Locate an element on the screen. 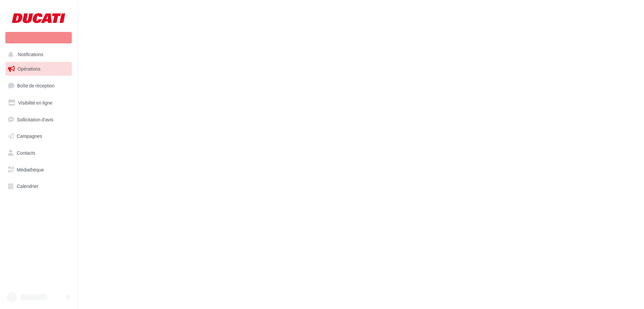  a: Calendrier is located at coordinates (38, 186).